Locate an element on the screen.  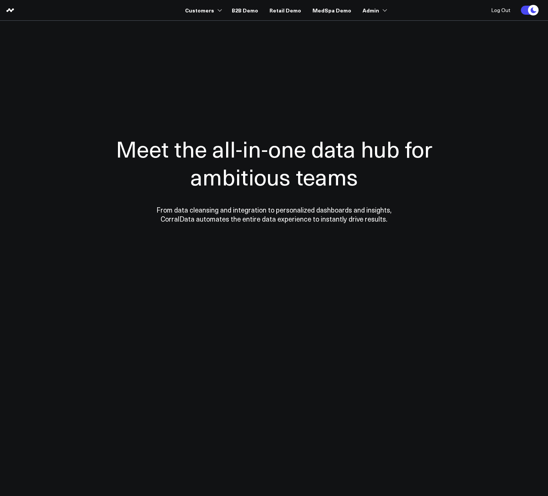
a: MedSpa Demo is located at coordinates (332, 10).